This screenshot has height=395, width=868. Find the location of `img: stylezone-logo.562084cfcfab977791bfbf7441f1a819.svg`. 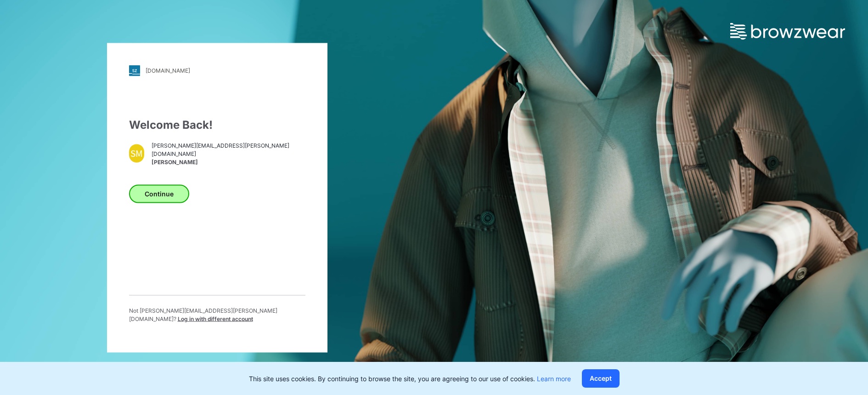

img: stylezone-logo.562084cfcfab977791bfbf7441f1a819.svg is located at coordinates (134, 71).